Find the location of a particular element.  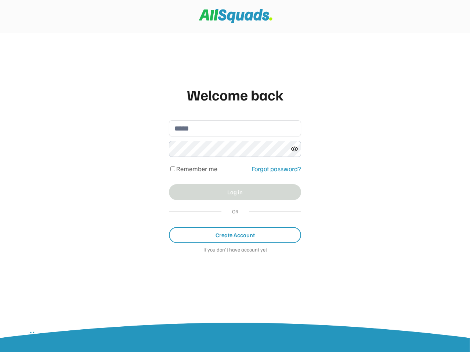

img: Squad%20Logo.svg is located at coordinates (236, 16).